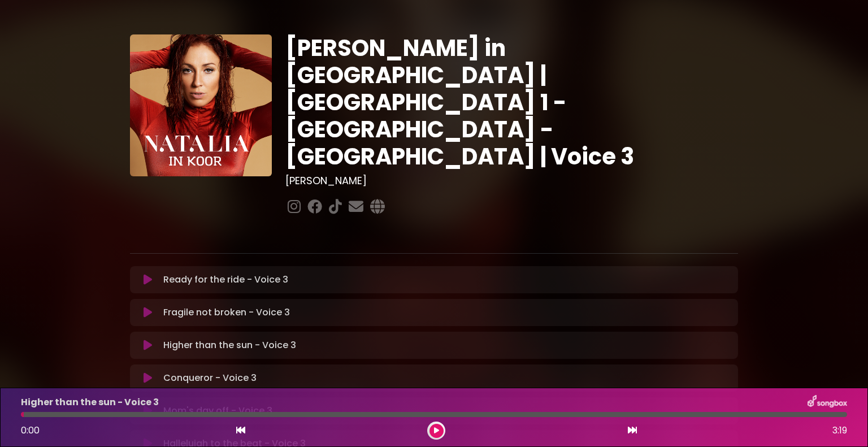 The width and height of the screenshot is (868, 447). I want to click on p: Ready for the ride - Voice 3, so click(226, 280).